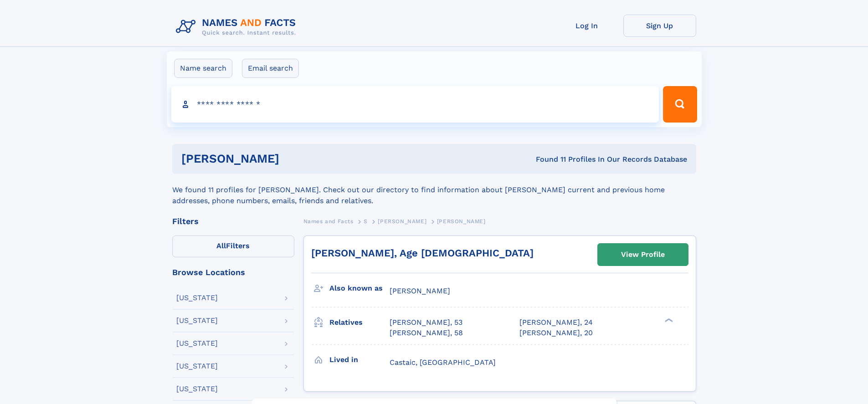 The image size is (868, 404). I want to click on span: S, so click(365, 221).